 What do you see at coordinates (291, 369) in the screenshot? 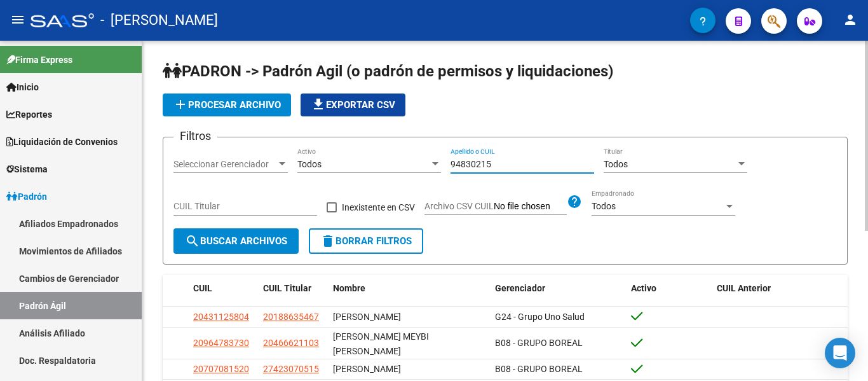
I see `span: 27423070515` at bounding box center [291, 369].